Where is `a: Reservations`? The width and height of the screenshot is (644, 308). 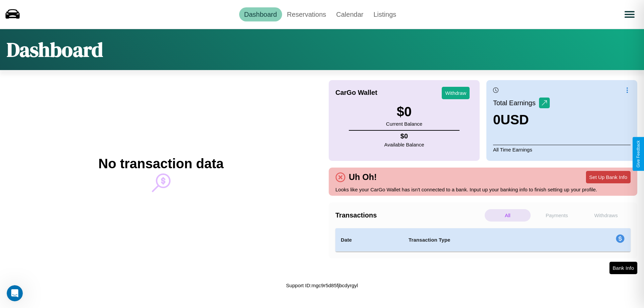
a: Reservations is located at coordinates (306, 15).